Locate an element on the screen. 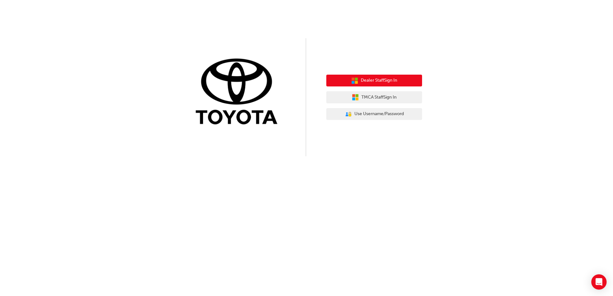 The image size is (613, 296). button: TMCA StaffSign In is located at coordinates (374, 97).